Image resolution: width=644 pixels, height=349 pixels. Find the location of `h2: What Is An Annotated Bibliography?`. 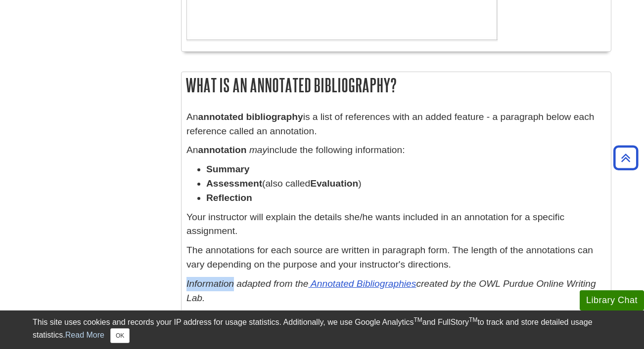

h2: What Is An Annotated Bibliography? is located at coordinates (396, 85).